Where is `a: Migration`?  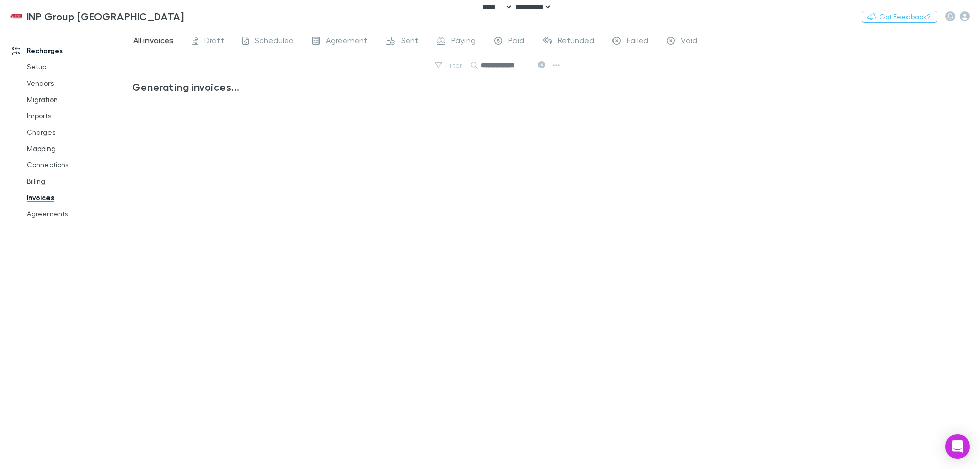 a: Migration is located at coordinates (77, 100).